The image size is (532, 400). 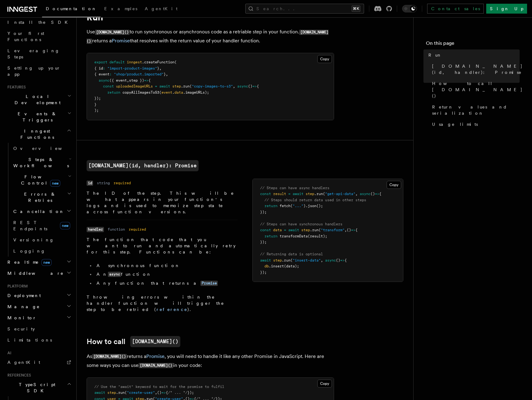 What do you see at coordinates (136, 80) in the screenshot?
I see `span: step })` at bounding box center [136, 80].